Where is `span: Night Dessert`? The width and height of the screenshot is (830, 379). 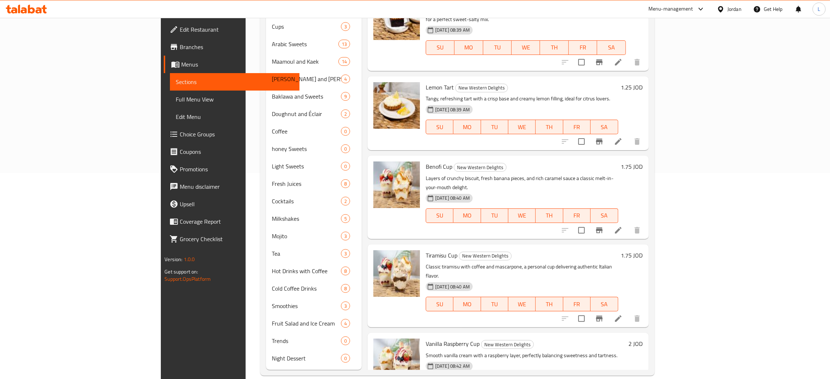 span: Night Dessert is located at coordinates (307, 359).